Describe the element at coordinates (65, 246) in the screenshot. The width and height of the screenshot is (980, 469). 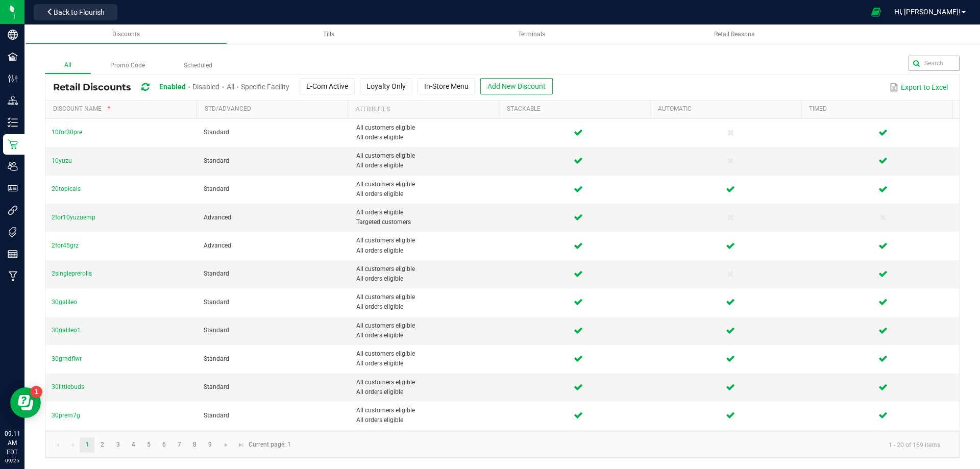
I see `span: 2for45grz` at that location.